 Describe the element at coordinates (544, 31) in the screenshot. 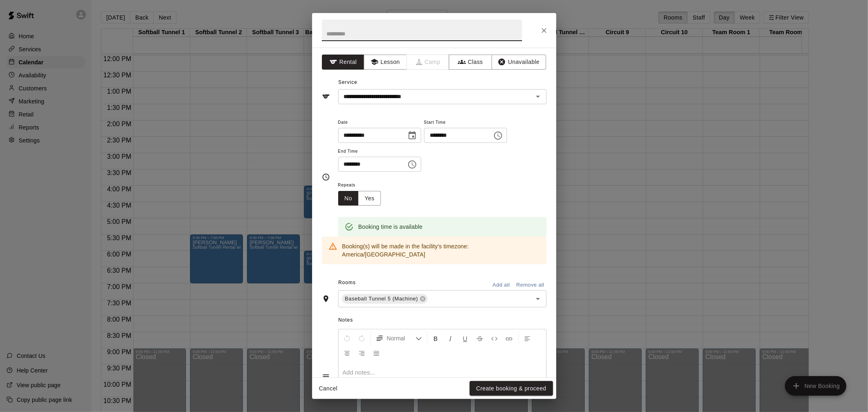

I see `button: Close` at that location.